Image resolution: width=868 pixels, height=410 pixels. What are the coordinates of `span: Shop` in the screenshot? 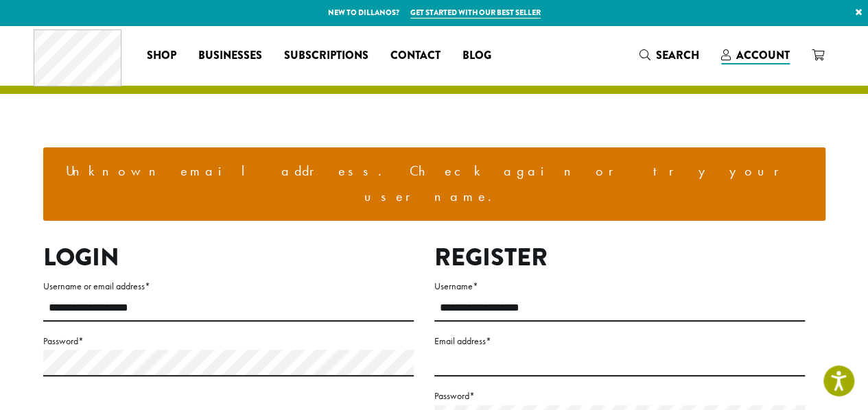 It's located at (161, 55).